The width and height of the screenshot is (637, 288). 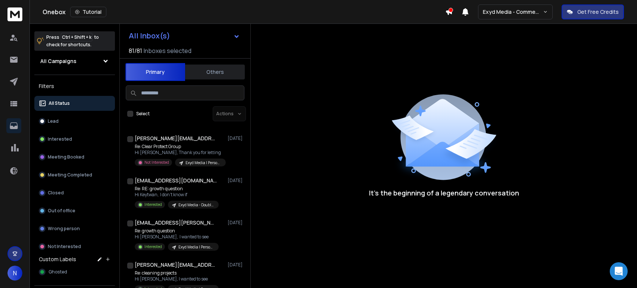 What do you see at coordinates (88, 12) in the screenshot?
I see `button: Tutorial` at bounding box center [88, 12].